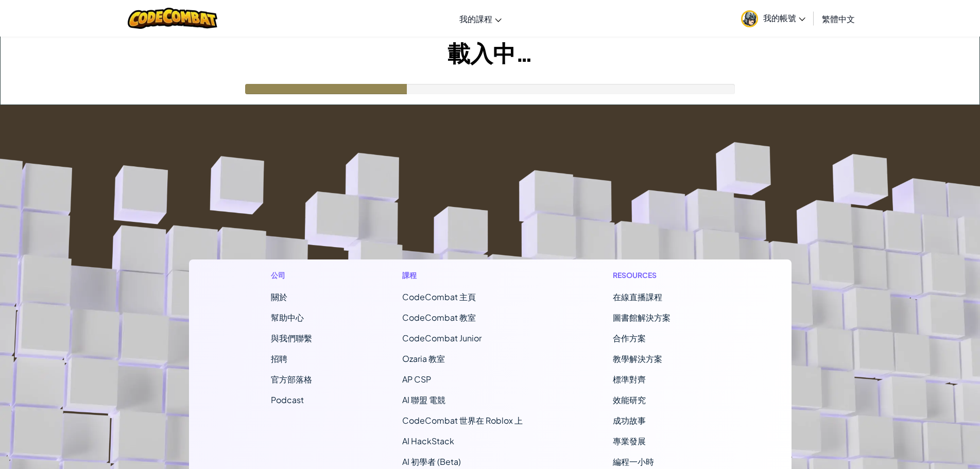 The width and height of the screenshot is (980, 469). Describe the element at coordinates (442, 337) in the screenshot. I see `a: CodeCombat Junior` at that location.